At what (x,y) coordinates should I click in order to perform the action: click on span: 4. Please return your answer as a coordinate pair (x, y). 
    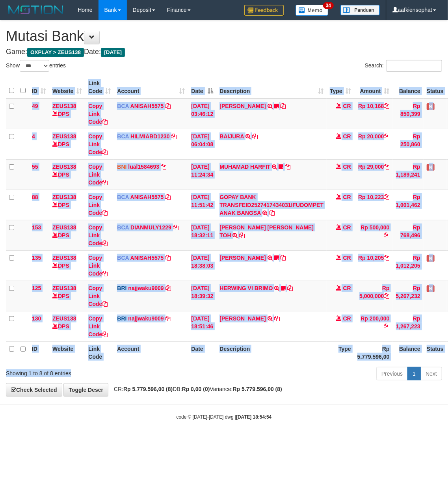
    Looking at the image, I should click on (34, 136).